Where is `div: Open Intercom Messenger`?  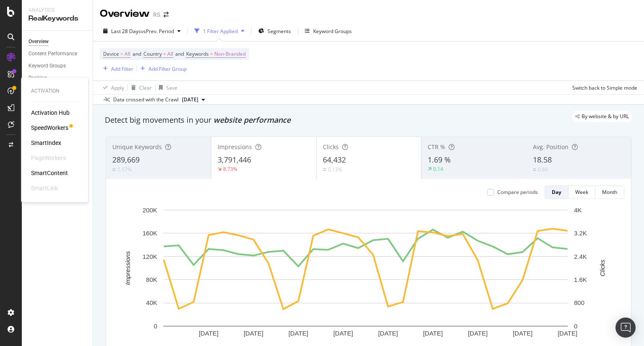 div: Open Intercom Messenger is located at coordinates (626, 328).